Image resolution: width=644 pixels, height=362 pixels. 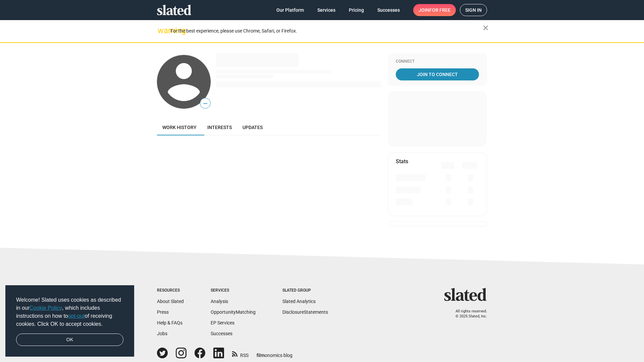 I want to click on a: Our Platform, so click(x=290, y=10).